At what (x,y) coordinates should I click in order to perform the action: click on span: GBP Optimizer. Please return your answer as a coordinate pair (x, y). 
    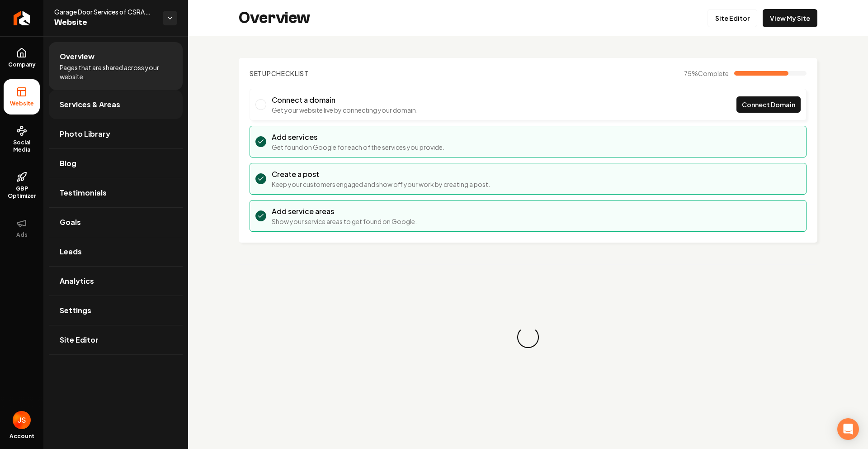
    Looking at the image, I should click on (22, 192).